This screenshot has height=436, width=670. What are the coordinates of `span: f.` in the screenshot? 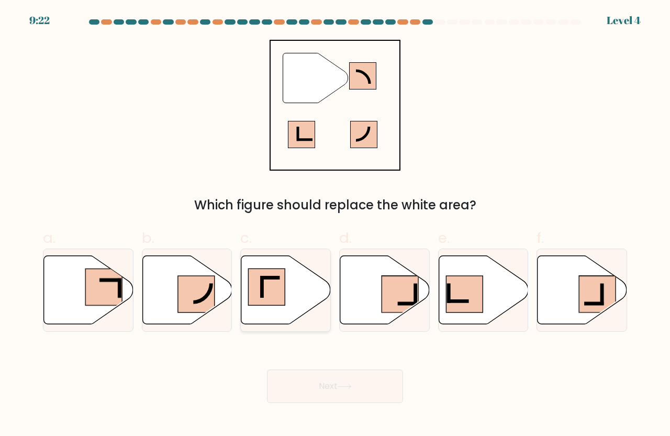 It's located at (540, 238).